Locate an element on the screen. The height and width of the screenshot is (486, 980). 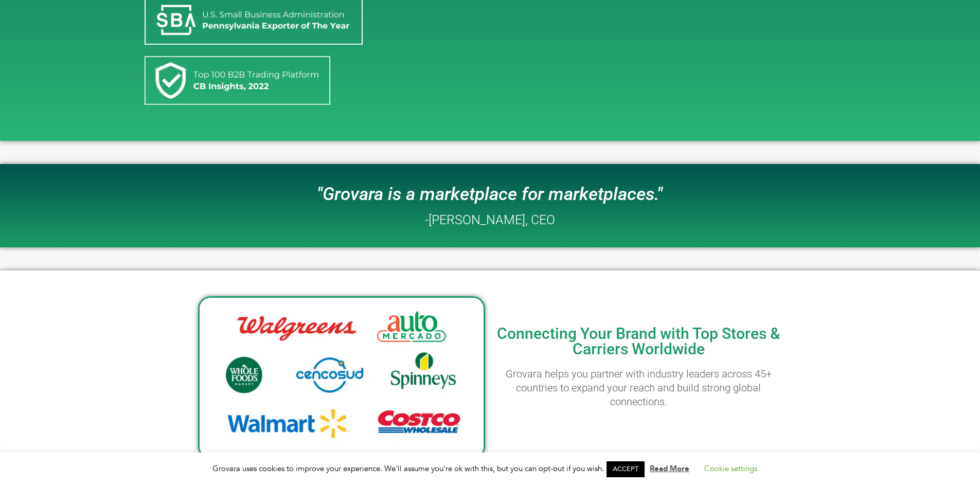
h2: Connecting Your Brand with Top Stores & Carriers Worldwide is located at coordinates (639, 342).